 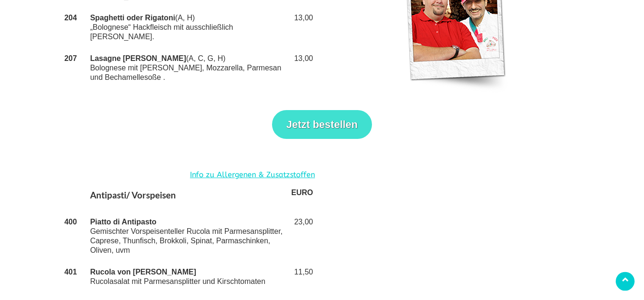 I want to click on td: 23,00, so click(x=302, y=236).